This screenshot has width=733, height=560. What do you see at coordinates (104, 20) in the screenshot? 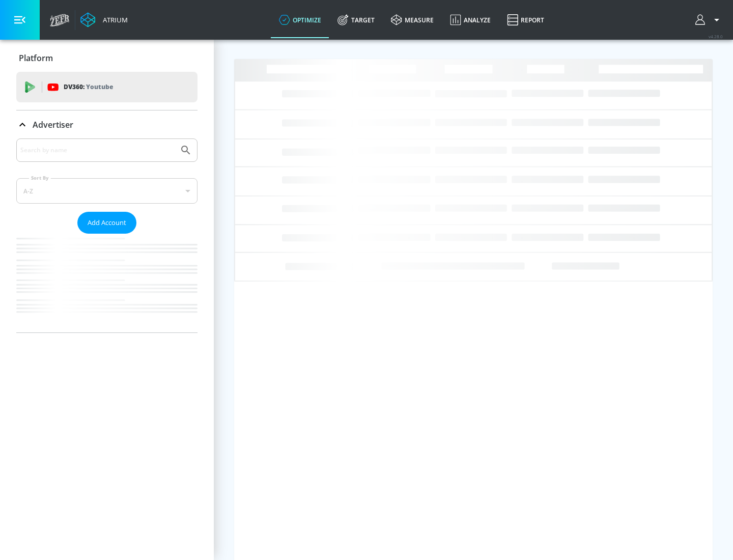
I see `a: Atrium` at bounding box center [104, 20].